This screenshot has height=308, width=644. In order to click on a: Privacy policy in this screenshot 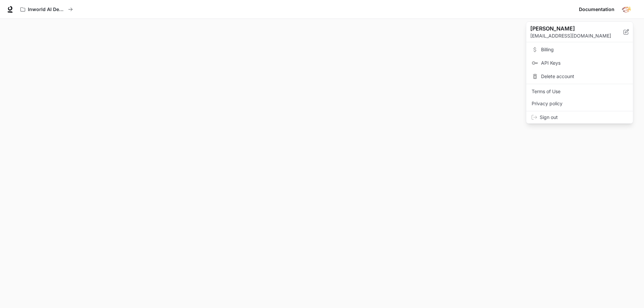, I will do `click(579, 104)`.